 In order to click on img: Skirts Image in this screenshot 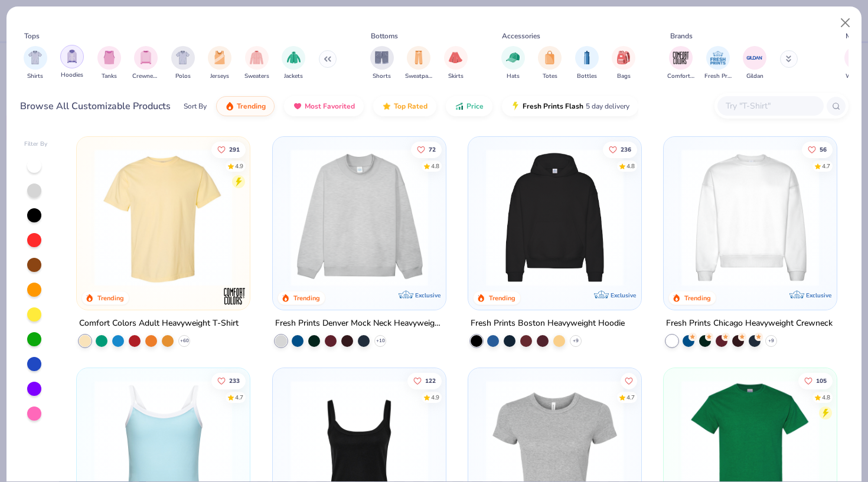, I will do `click(455, 57)`.